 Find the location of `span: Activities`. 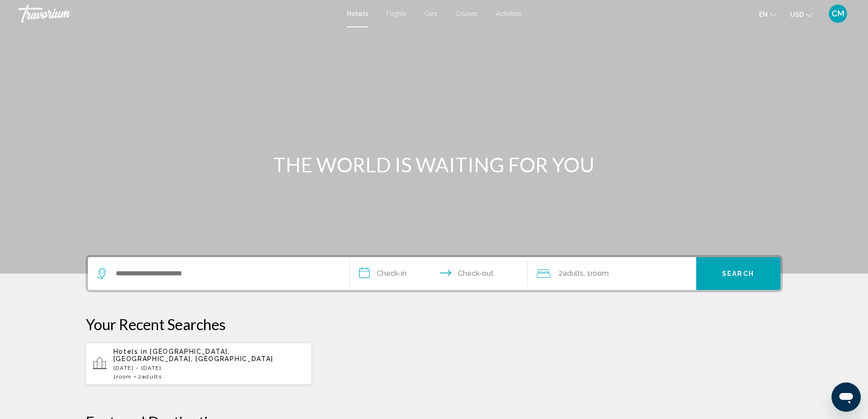

span: Activities is located at coordinates (508, 14).